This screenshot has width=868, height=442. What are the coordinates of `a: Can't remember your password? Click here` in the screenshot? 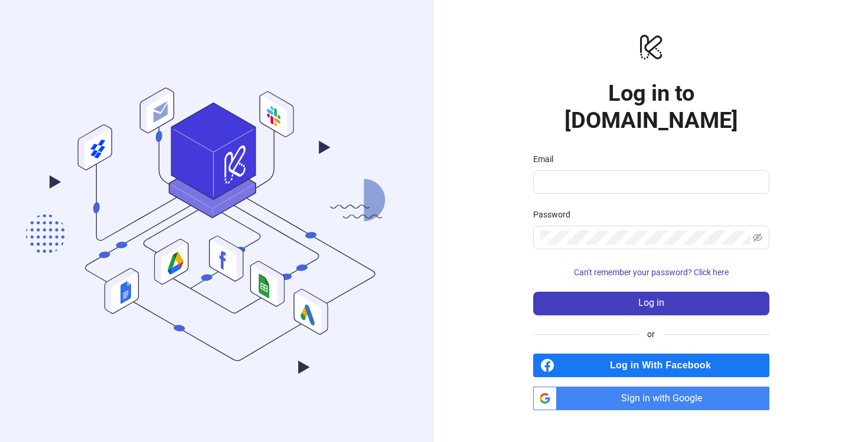 It's located at (651, 272).